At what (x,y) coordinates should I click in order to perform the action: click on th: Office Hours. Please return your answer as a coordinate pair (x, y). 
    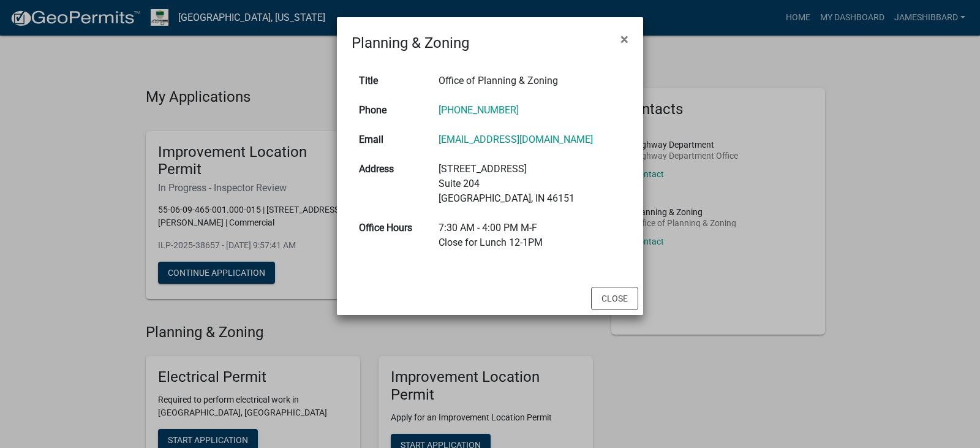
    Looking at the image, I should click on (391, 235).